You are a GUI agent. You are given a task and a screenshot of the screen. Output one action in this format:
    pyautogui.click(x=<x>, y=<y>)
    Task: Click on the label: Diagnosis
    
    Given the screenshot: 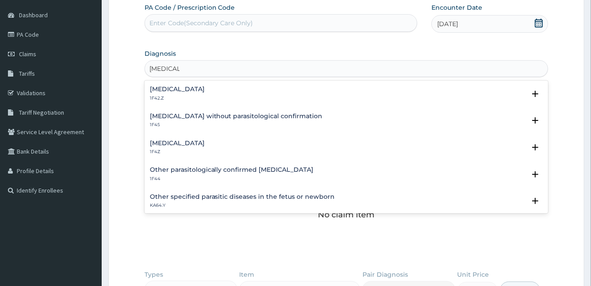 What is the action you would take?
    pyautogui.click(x=160, y=54)
    